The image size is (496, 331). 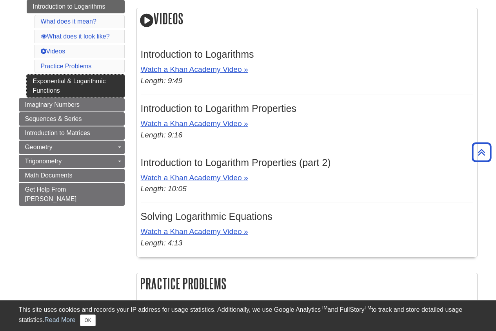 What do you see at coordinates (53, 118) in the screenshot?
I see `span: Sequences & Series` at bounding box center [53, 118].